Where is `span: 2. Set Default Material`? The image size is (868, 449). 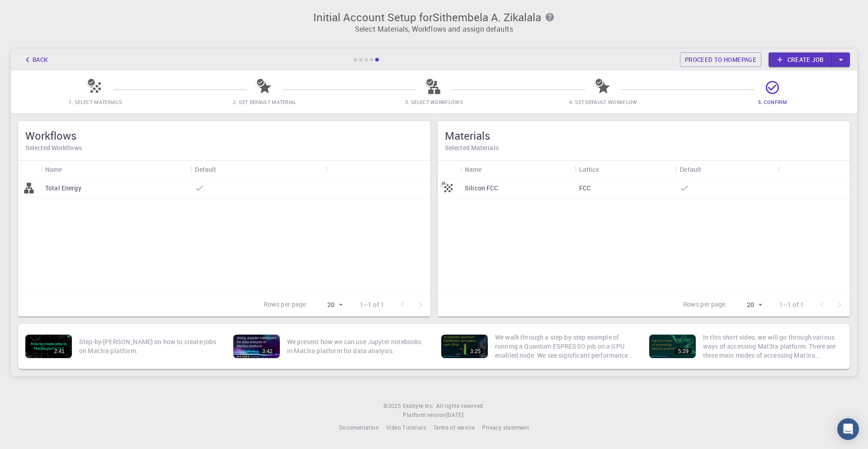
span: 2. Set Default Material is located at coordinates (265, 102).